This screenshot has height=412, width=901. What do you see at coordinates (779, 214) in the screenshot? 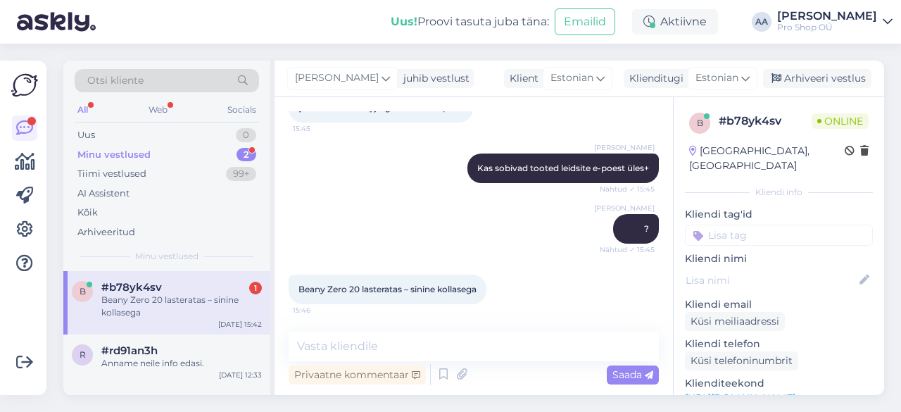
I see `p: Kliendi tag'id` at bounding box center [779, 214].